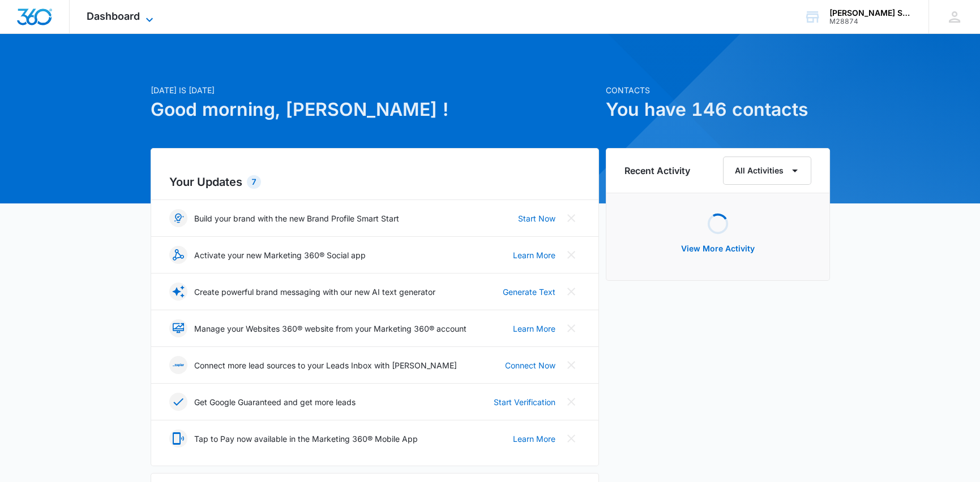 The image size is (980, 482). Describe the element at coordinates (767, 171) in the screenshot. I see `button: All Activities` at that location.